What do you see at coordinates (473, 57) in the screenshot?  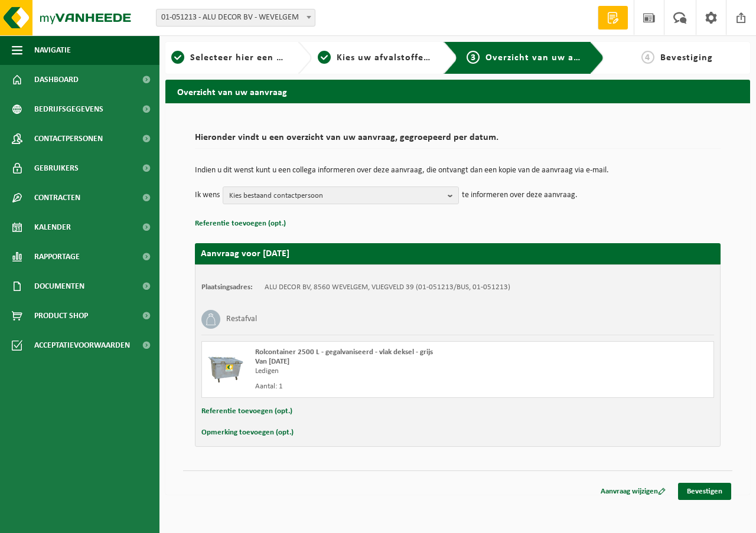 I see `span: 3` at bounding box center [473, 57].